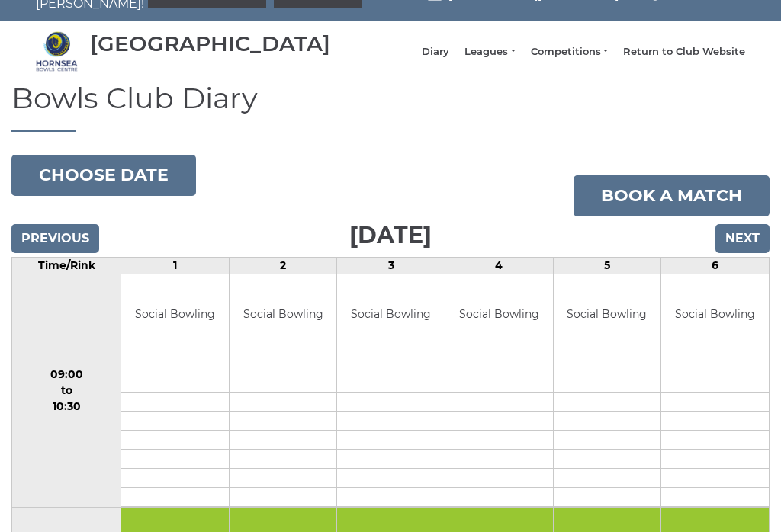 This screenshot has height=532, width=781. Describe the element at coordinates (715, 265) in the screenshot. I see `td: 6` at that location.